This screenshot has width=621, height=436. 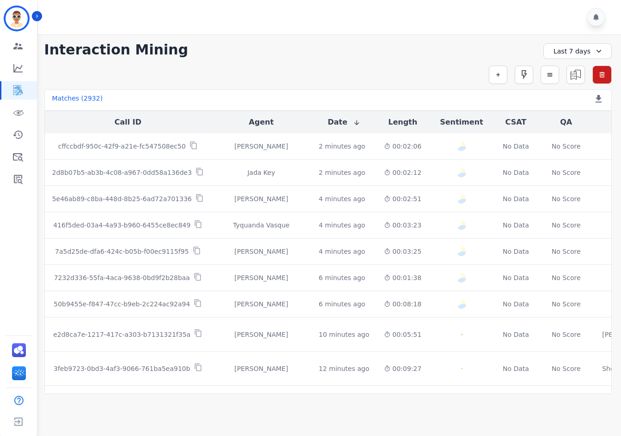 What do you see at coordinates (402, 122) in the screenshot?
I see `button: Length` at bounding box center [402, 122].